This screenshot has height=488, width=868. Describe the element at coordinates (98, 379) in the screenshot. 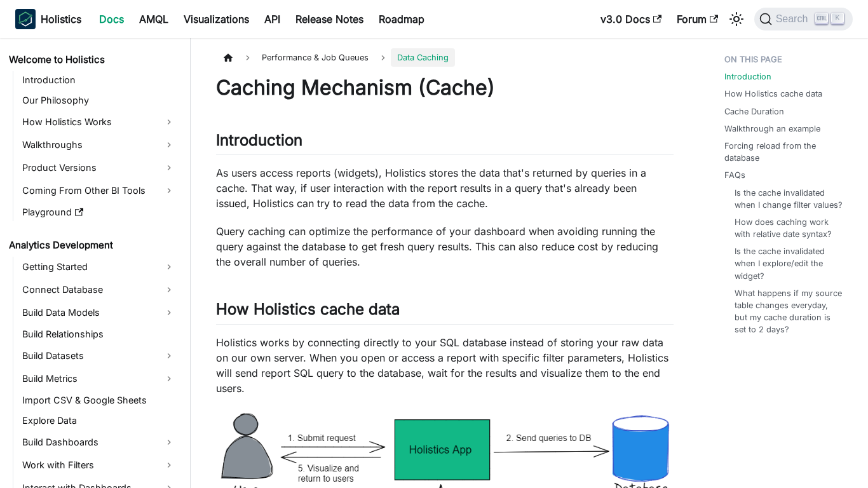

I see `a: Build Metrics` at that location.